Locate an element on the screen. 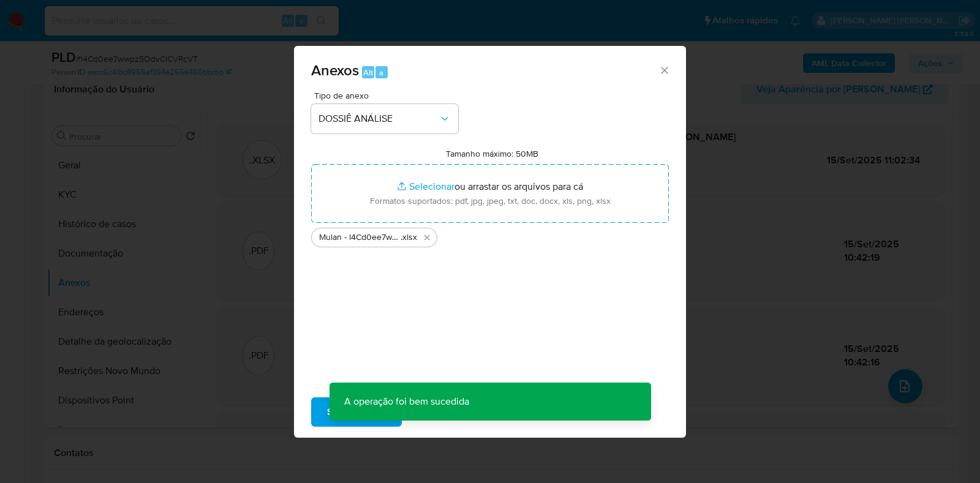  span: Alt is located at coordinates (368, 72).